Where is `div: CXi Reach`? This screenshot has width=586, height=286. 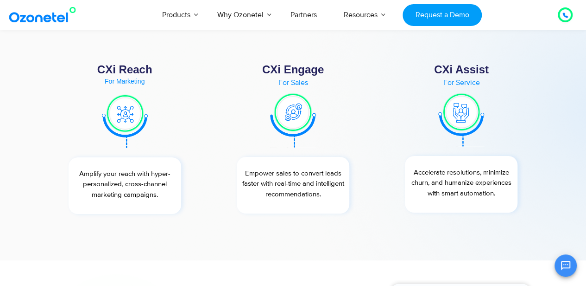
div: CXi Reach is located at coordinates (125, 70).